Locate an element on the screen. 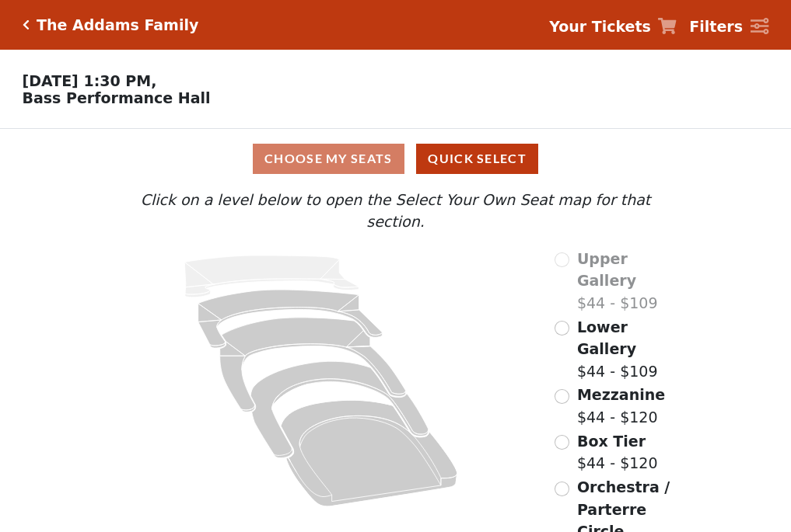  path: Orchestra / Parterre Circle - Seats Available: 101 is located at coordinates (369, 453).